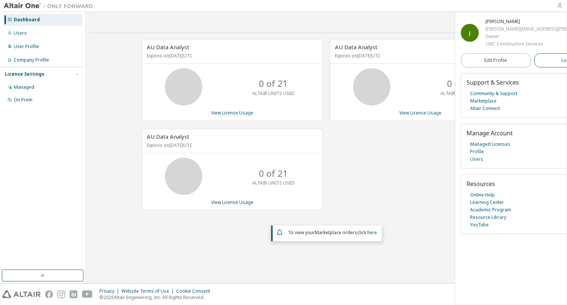 The image size is (567, 305). I want to click on a: Profile, so click(477, 152).